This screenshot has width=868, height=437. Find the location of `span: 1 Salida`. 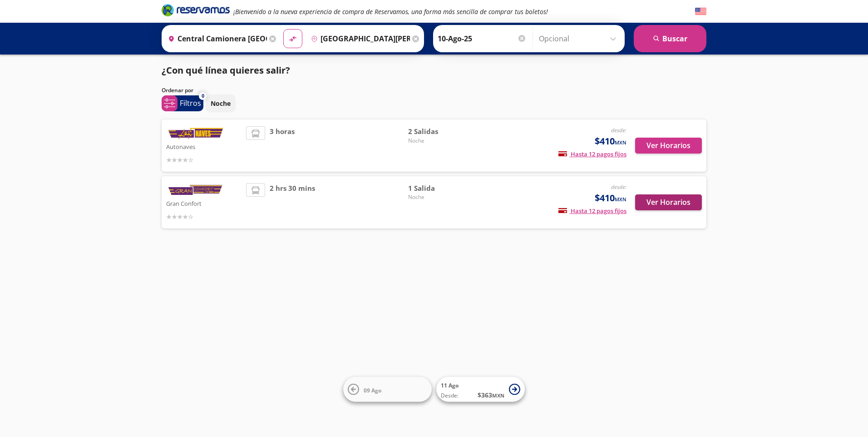

span: 1 Salida is located at coordinates (440, 188).